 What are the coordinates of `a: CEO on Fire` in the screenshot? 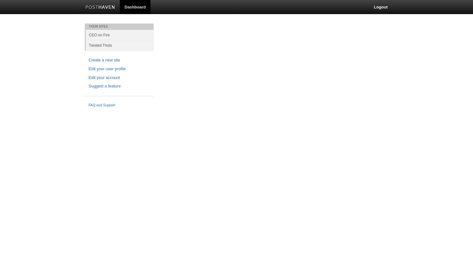 It's located at (120, 35).